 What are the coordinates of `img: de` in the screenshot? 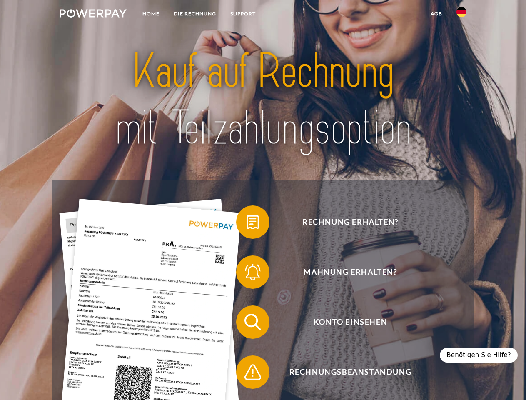 It's located at (462, 12).